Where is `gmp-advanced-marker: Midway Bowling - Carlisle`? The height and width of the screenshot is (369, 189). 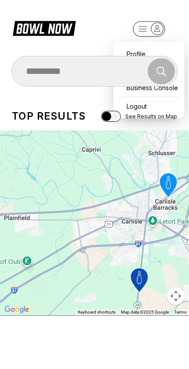 gmp-advanced-marker: Midway Bowling - Carlisle is located at coordinates (139, 281).